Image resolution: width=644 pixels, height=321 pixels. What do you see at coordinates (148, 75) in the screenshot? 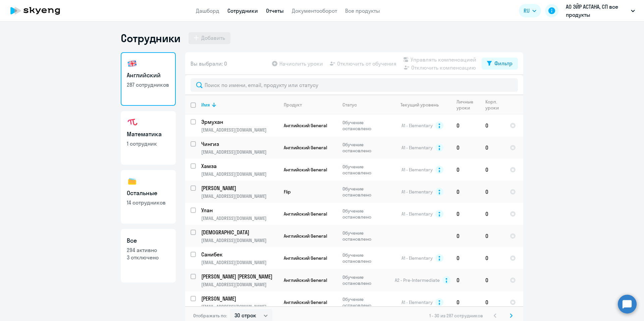
I see `h3: Английский` at bounding box center [148, 75].